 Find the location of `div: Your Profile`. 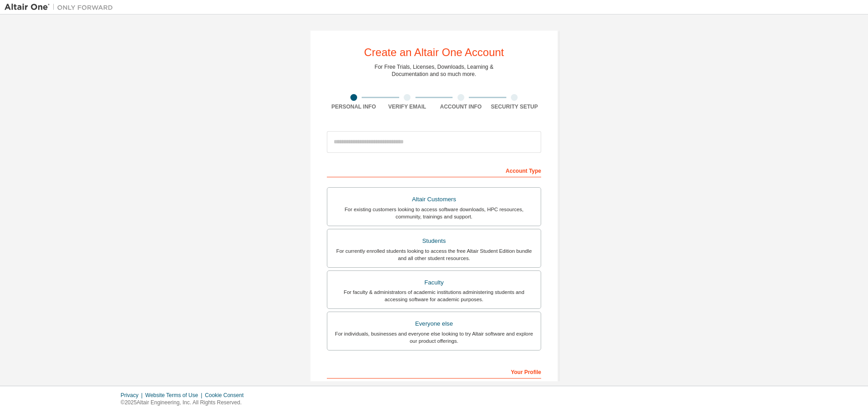

div: Your Profile is located at coordinates (434, 371).